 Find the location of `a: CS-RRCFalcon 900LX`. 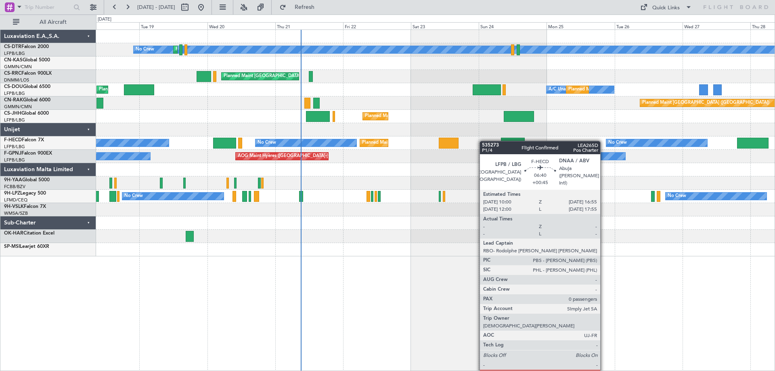

a: CS-RRCFalcon 900LX is located at coordinates (28, 73).